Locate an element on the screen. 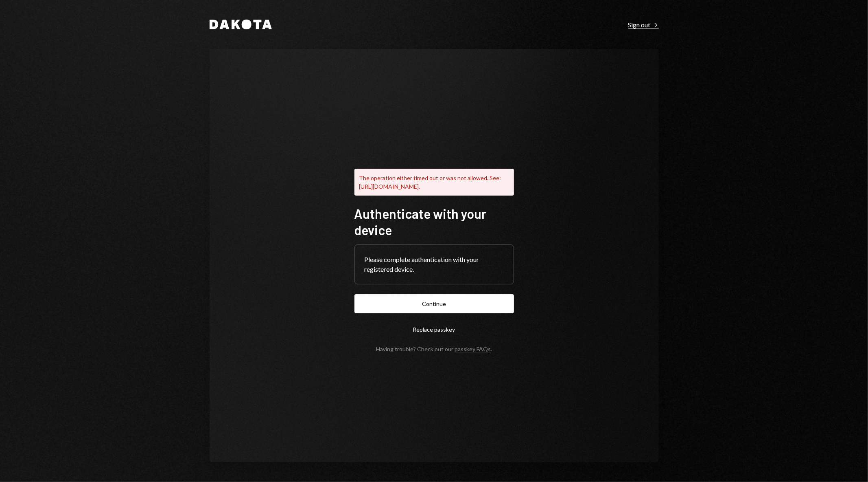  a: Sign out is located at coordinates (643, 24).